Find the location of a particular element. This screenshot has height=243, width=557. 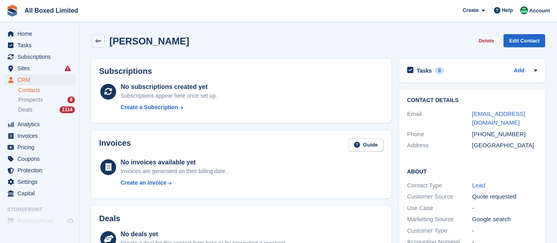

div: Quote requested is located at coordinates (505, 196).